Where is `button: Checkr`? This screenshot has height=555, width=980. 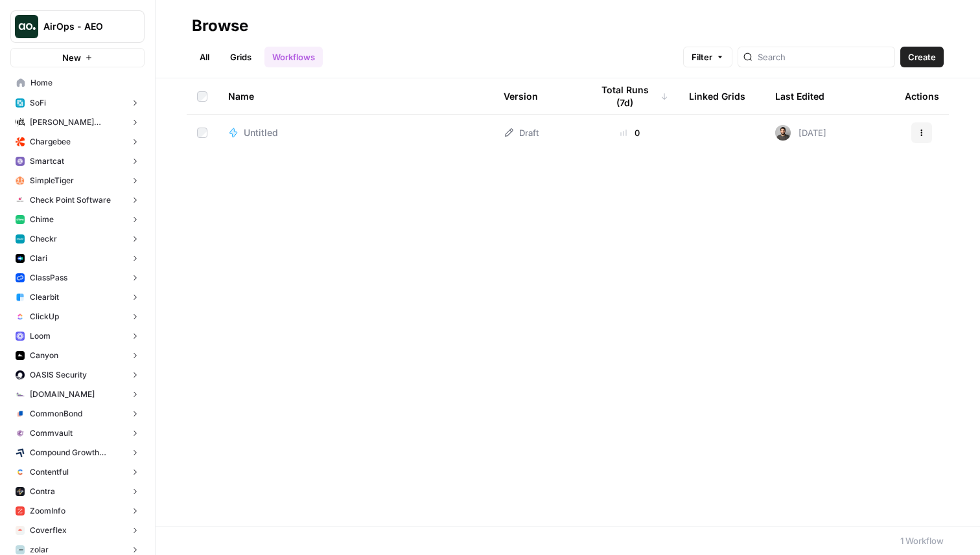 button: Checkr is located at coordinates (77, 239).